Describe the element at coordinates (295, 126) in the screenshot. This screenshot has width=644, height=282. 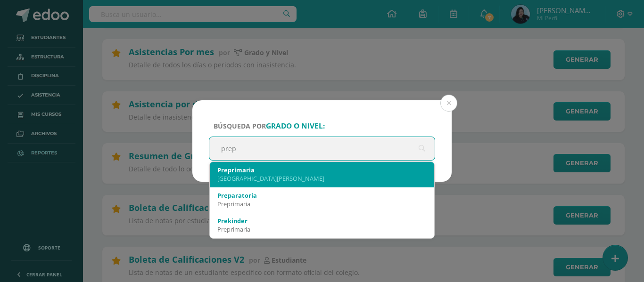
I see `strong: grado o nivel:` at that location.